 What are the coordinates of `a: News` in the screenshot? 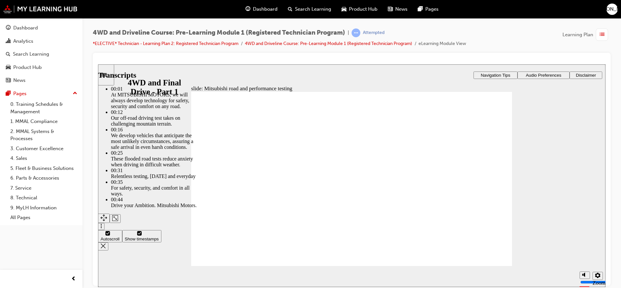 It's located at (41, 80).